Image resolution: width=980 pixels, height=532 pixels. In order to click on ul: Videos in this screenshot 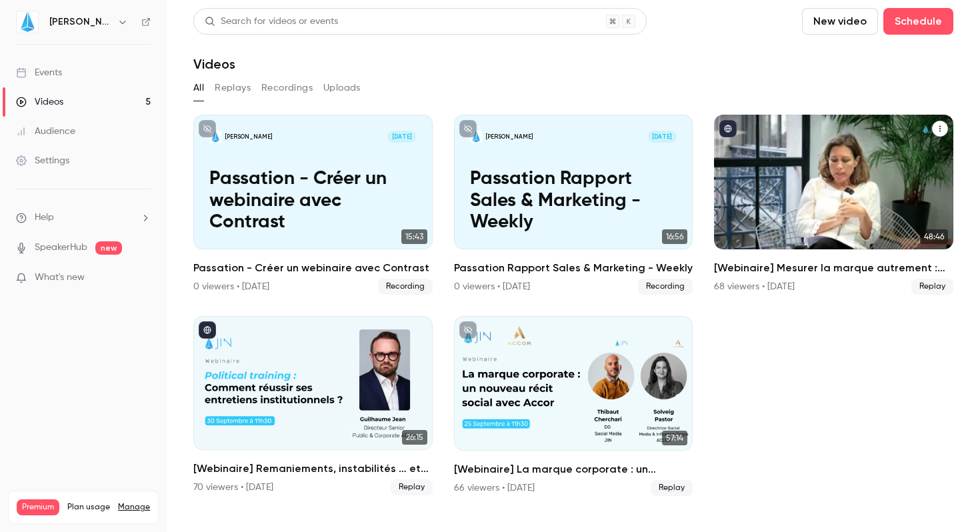, I will do `click(573, 305)`.